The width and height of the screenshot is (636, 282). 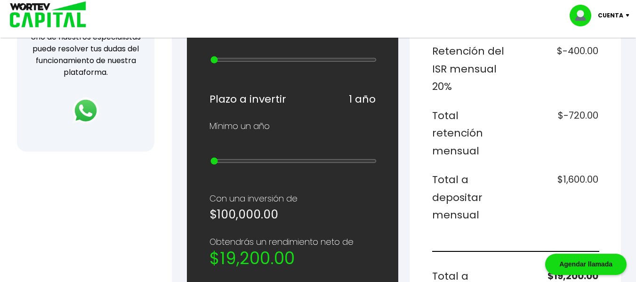 I want to click on img: icon-down, so click(x=629, y=16).